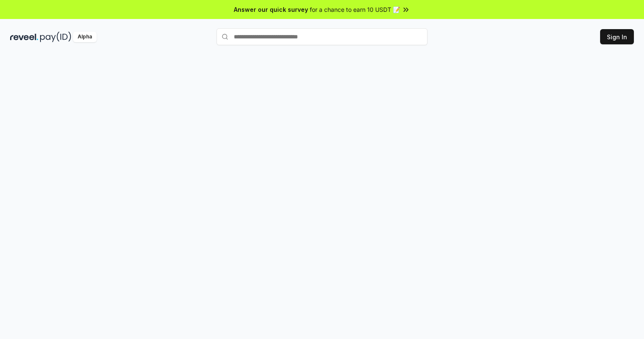 This screenshot has width=644, height=339. I want to click on span: Answer our quick survey, so click(271, 9).